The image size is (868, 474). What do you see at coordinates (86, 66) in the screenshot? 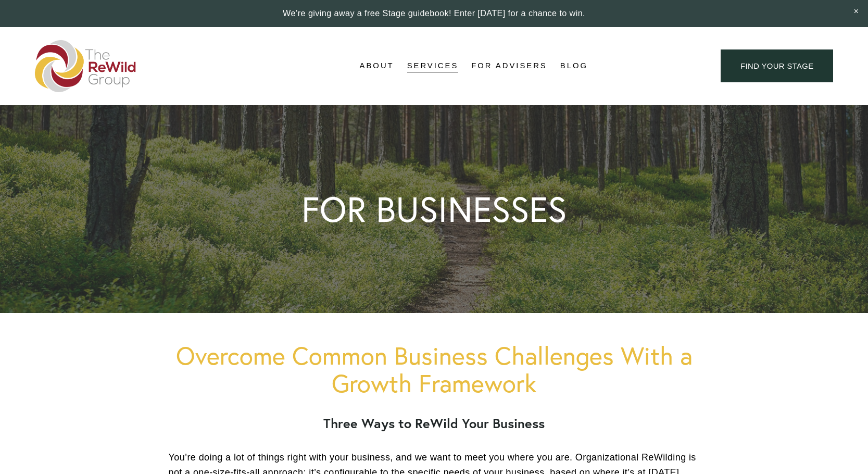
I see `img: The ReWild Group` at bounding box center [86, 66].